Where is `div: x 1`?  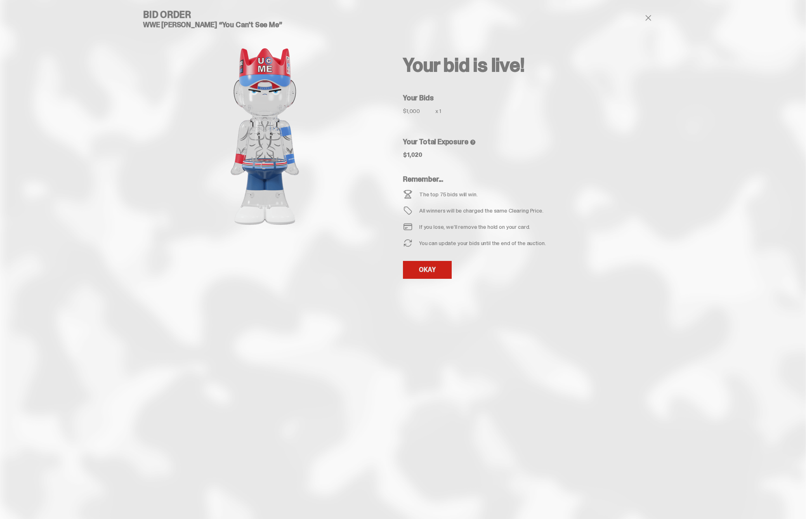 div: x 1 is located at coordinates (442, 113).